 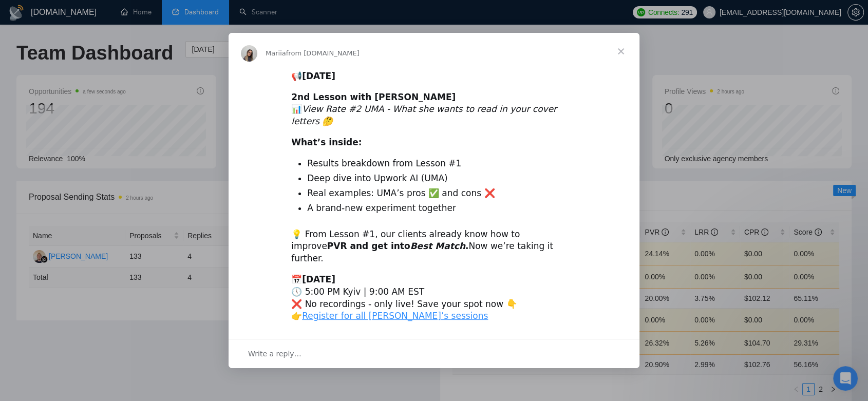 What do you see at coordinates (275, 354) in the screenshot?
I see `span: Write a reply…` at bounding box center [275, 354].